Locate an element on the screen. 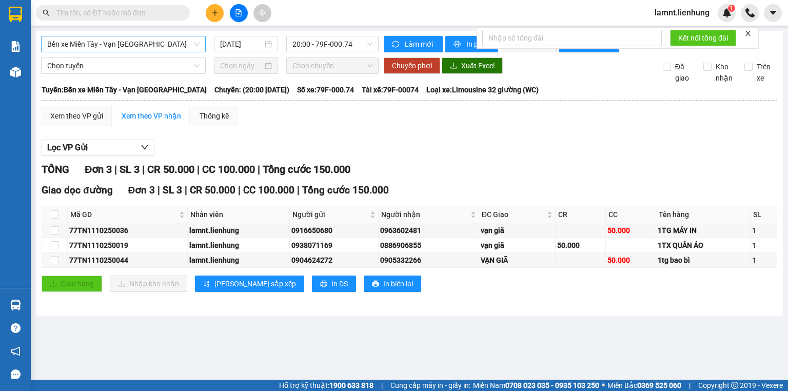 This screenshot has width=788, height=391. span: In DS is located at coordinates (339, 284).